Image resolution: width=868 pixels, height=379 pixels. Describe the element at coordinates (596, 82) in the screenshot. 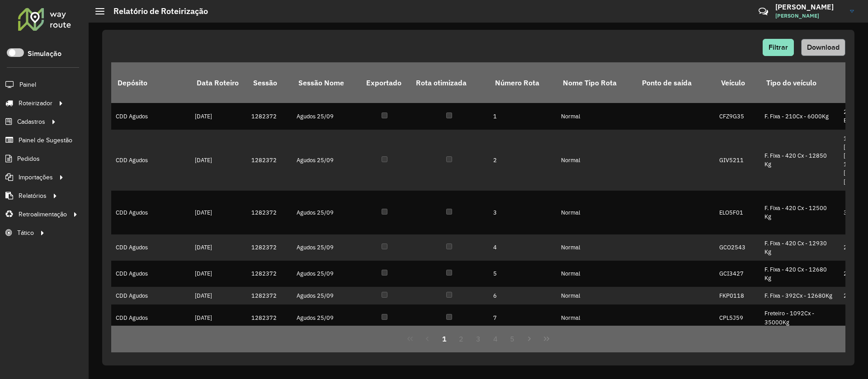

I see `th: Nome Tipo Rota` at that location.